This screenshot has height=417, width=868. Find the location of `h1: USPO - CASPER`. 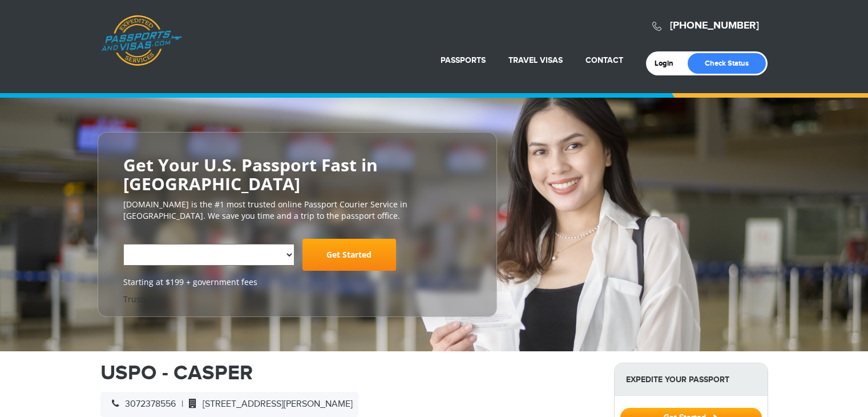

h1: USPO - CASPER is located at coordinates (349, 373).